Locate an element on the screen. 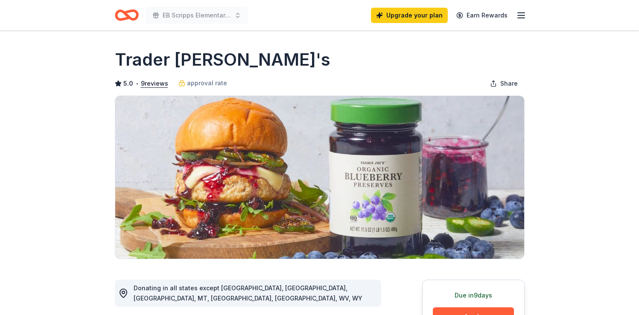 Image resolution: width=639 pixels, height=315 pixels. a: Home is located at coordinates (127, 15).